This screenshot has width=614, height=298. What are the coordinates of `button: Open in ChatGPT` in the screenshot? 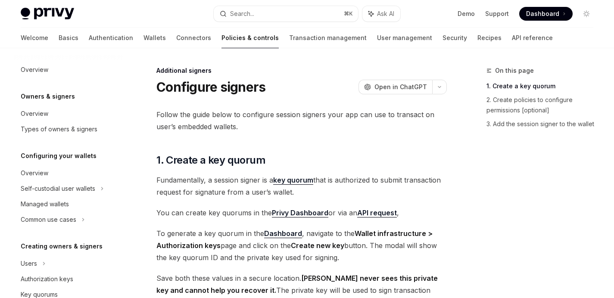 It's located at (395, 87).